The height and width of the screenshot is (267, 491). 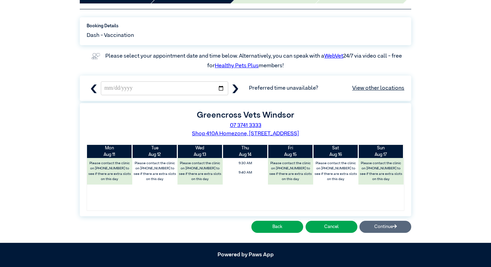 I want to click on button: Back, so click(x=277, y=227).